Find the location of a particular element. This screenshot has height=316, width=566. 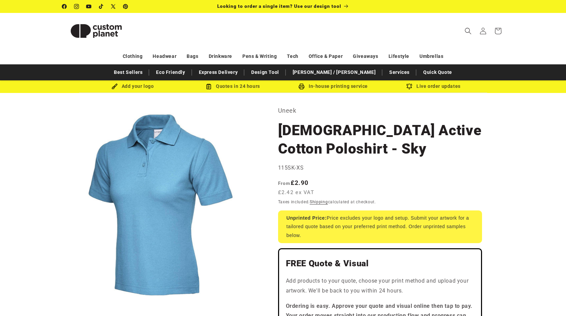

div: Live order updates is located at coordinates (434, 86).